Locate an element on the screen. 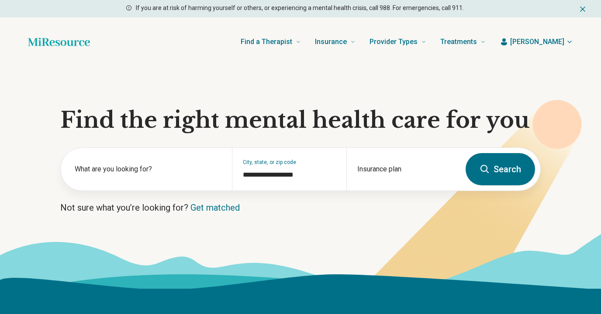  span: Find a Therapist is located at coordinates (266, 42).